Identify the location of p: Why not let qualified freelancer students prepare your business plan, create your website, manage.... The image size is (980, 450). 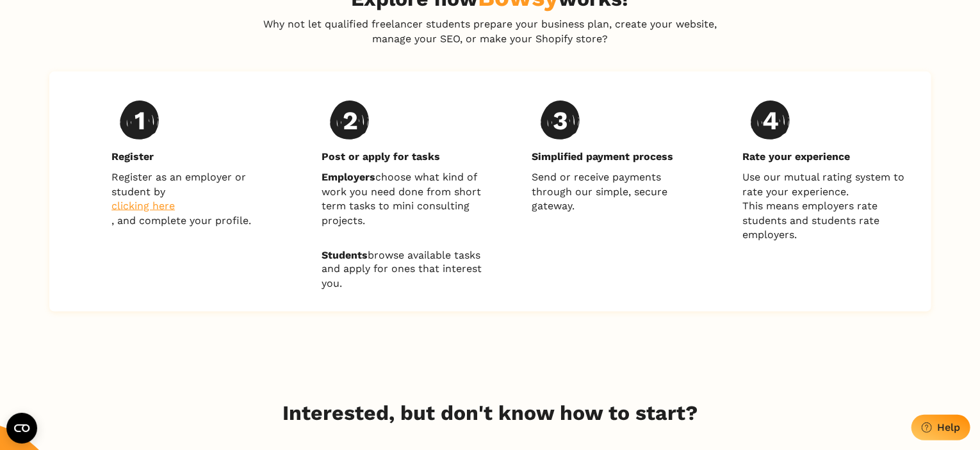
(490, 31).